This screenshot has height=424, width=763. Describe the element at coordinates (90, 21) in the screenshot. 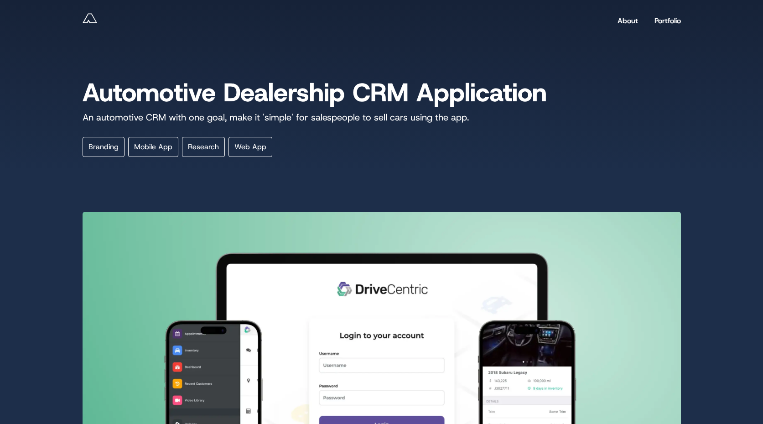

I see `a: Andy Reff - Lead Product Designer` at that location.